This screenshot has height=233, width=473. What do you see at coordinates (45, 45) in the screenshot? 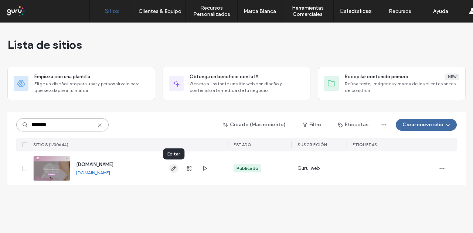
I see `span: Lista de sitios` at bounding box center [45, 45].